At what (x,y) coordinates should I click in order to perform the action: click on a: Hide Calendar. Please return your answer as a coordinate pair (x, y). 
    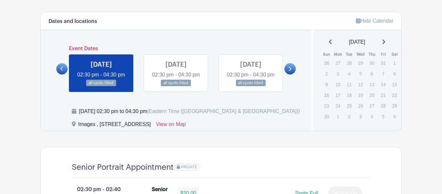
    Looking at the image, I should click on (375, 21).